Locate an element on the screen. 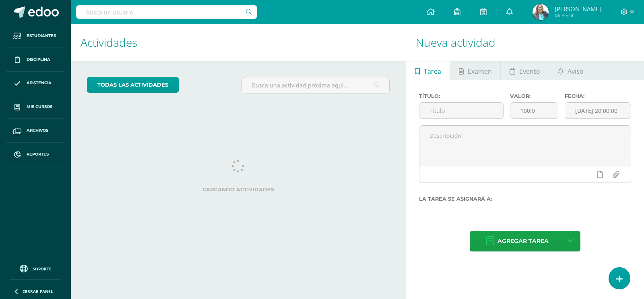 Image resolution: width=644 pixels, height=299 pixels. span: Reportes is located at coordinates (38, 154).